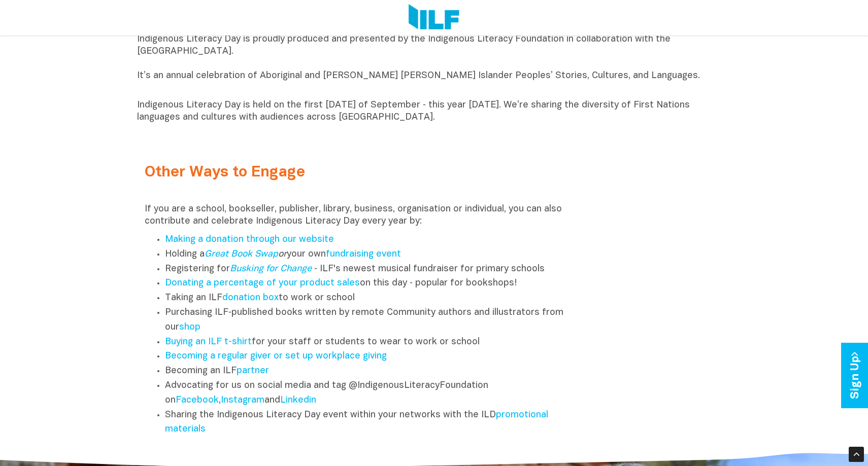  I want to click on li: for your staff or students to wear to work or school, so click(370, 342).